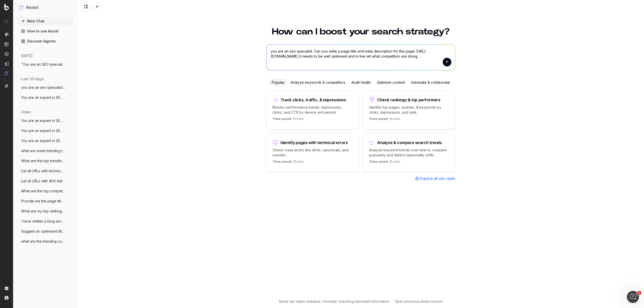  What do you see at coordinates (45, 21) in the screenshot?
I see `button: New Chat` at bounding box center [45, 21].